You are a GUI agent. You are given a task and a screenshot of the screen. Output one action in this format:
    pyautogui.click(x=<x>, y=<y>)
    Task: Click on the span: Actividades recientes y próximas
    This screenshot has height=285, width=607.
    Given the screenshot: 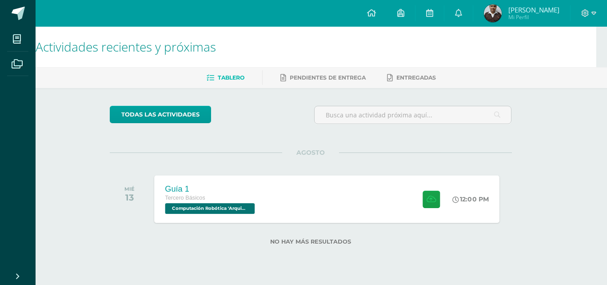 What is the action you would take?
    pyautogui.click(x=126, y=47)
    